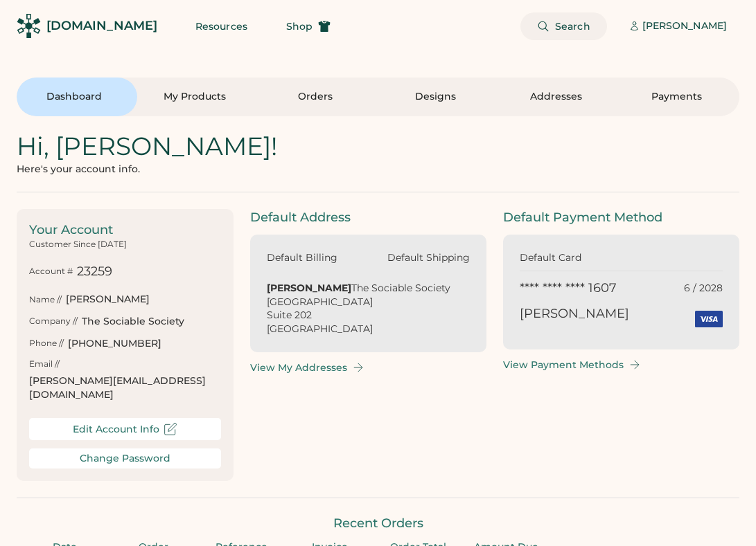 The image size is (756, 546). I want to click on div: Edit Account Info, so click(116, 429).